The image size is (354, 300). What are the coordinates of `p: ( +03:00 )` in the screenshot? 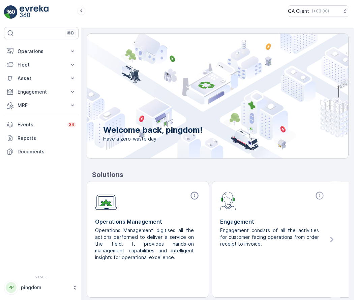 It's located at (321, 11).